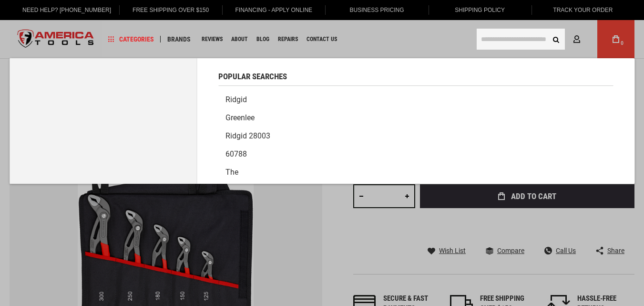 This screenshot has height=306, width=644. What do you see at coordinates (131, 39) in the screenshot?
I see `span: Categories` at bounding box center [131, 39].